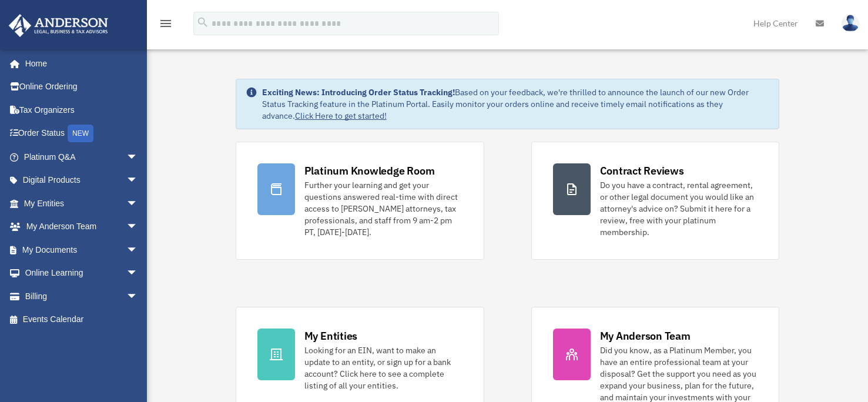 The image size is (868, 402). I want to click on div: Further your learning and get your questions answered real-time with direct access to [PERSON_NAM..., so click(383, 209).